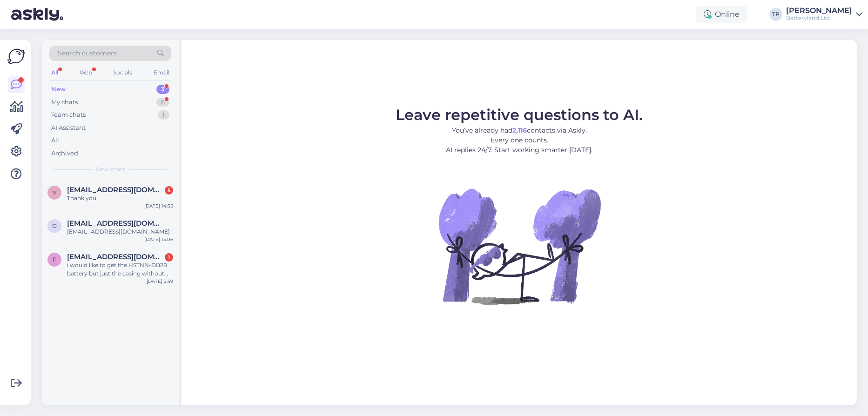  Describe the element at coordinates (169, 191) in the screenshot. I see `div: 5` at that location.